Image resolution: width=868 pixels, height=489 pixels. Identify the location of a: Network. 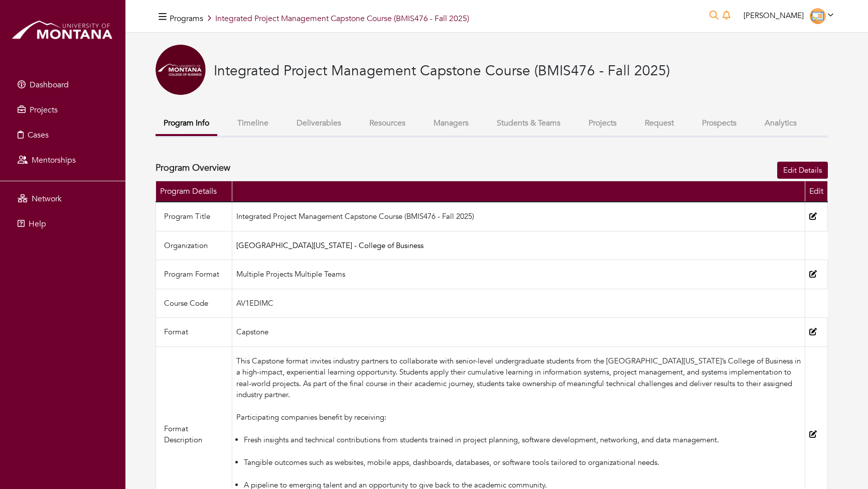
(63, 199).